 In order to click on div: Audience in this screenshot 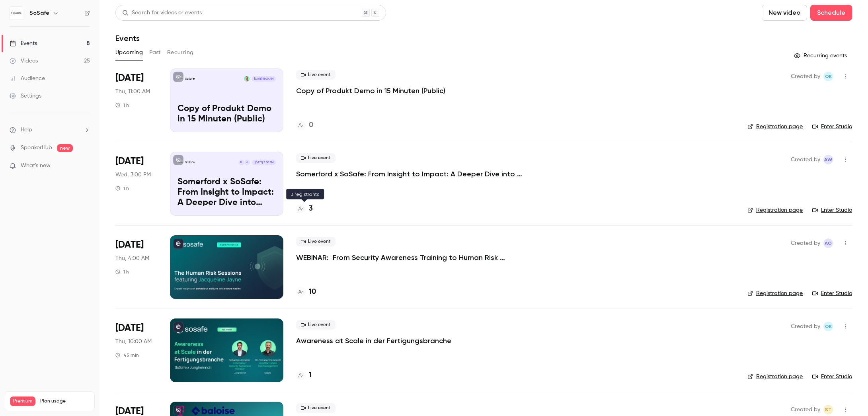, I will do `click(27, 78)`.